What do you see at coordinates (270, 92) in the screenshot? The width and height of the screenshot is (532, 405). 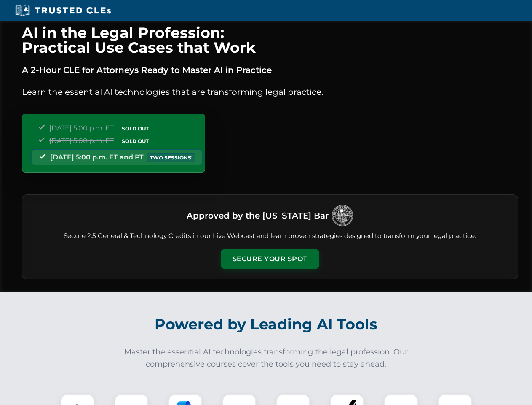 I see `p: Learn the essential AI technologies that are transforming legal practice.` at bounding box center [270, 92].